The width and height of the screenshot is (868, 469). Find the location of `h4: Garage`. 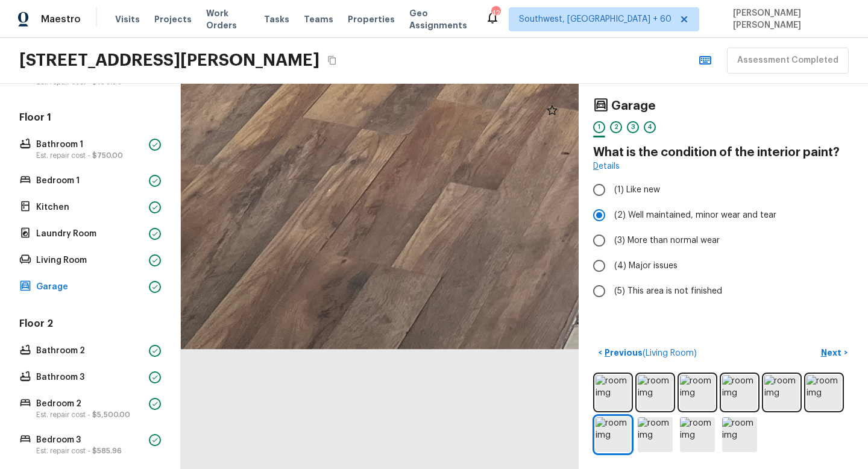

h4: Garage is located at coordinates (633, 106).